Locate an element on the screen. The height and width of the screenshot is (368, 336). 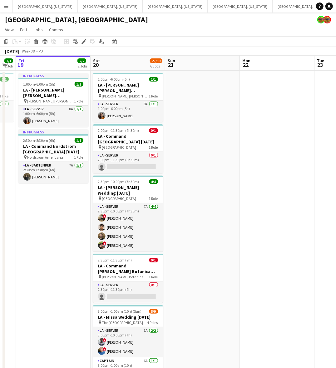
span: 2:30pm-11:30pm (9h) is located at coordinates (115, 260).